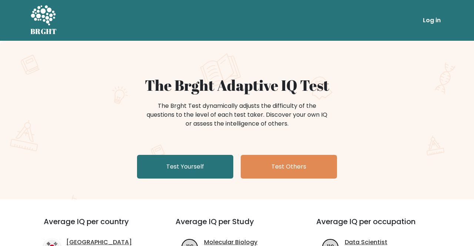 The image size is (474, 246). I want to click on h3: Average IQ per occupation, so click(378, 226).